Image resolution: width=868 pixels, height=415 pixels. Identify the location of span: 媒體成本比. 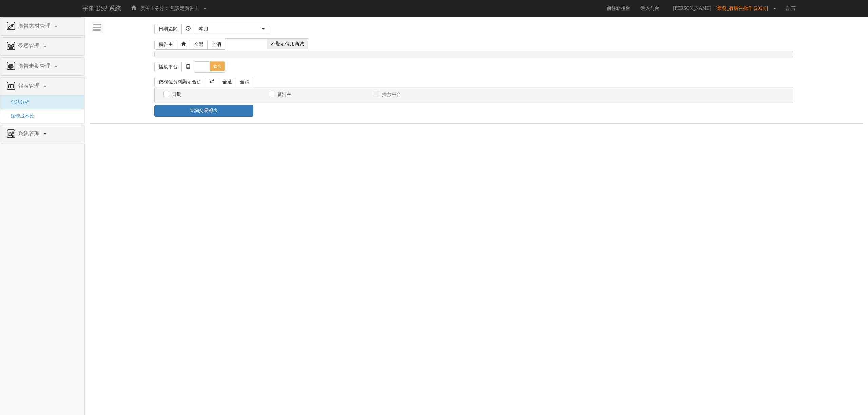
(20, 116).